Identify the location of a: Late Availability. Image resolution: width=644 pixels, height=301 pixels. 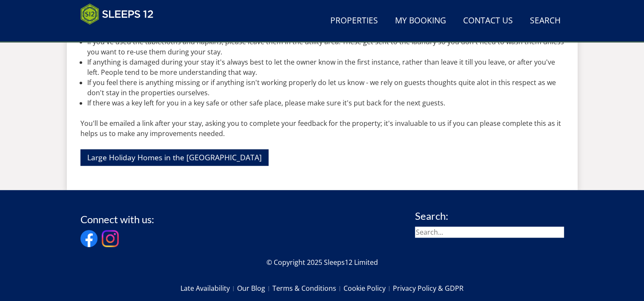
(208, 288).